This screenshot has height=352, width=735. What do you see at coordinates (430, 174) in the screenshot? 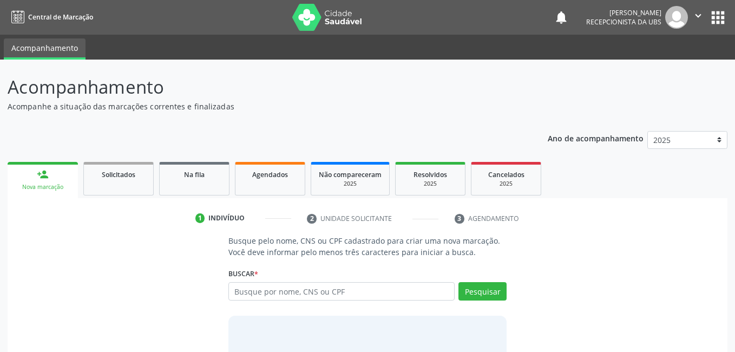
I see `span: Resolvidos` at bounding box center [430, 174].